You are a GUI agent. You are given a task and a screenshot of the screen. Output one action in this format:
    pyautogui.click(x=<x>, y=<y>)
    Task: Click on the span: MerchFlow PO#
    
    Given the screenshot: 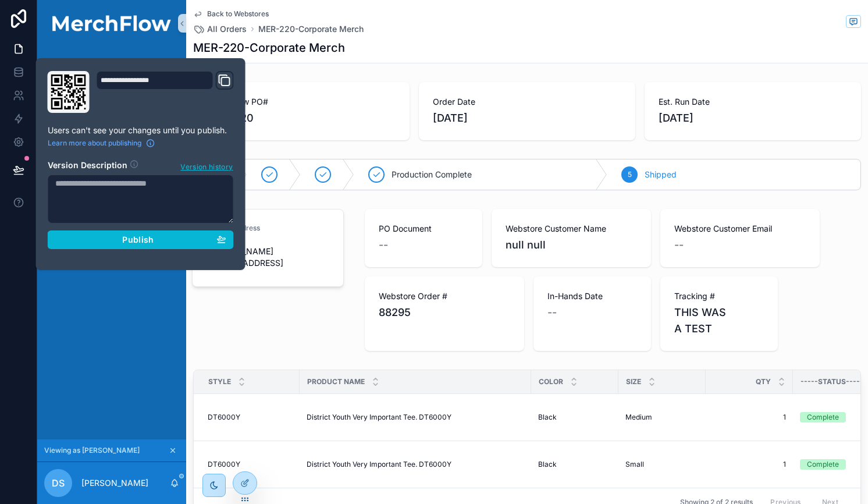 What is the action you would take?
    pyautogui.click(x=301, y=102)
    